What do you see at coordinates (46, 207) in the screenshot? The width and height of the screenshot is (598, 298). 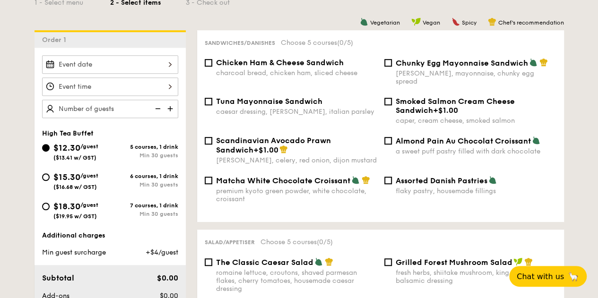 I see `input: $18.30/guest($19.95 w/ GST)7 courses, 1 drinkMin 30 guests` at bounding box center [46, 207].